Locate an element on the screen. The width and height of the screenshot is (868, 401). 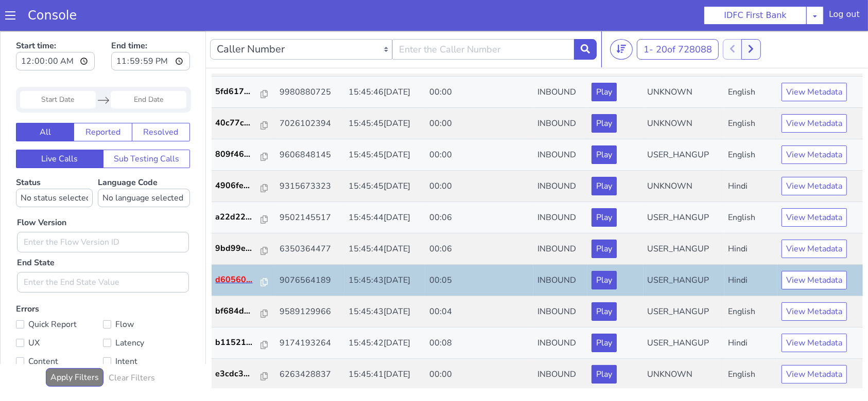
div: Log out is located at coordinates (844, 16).